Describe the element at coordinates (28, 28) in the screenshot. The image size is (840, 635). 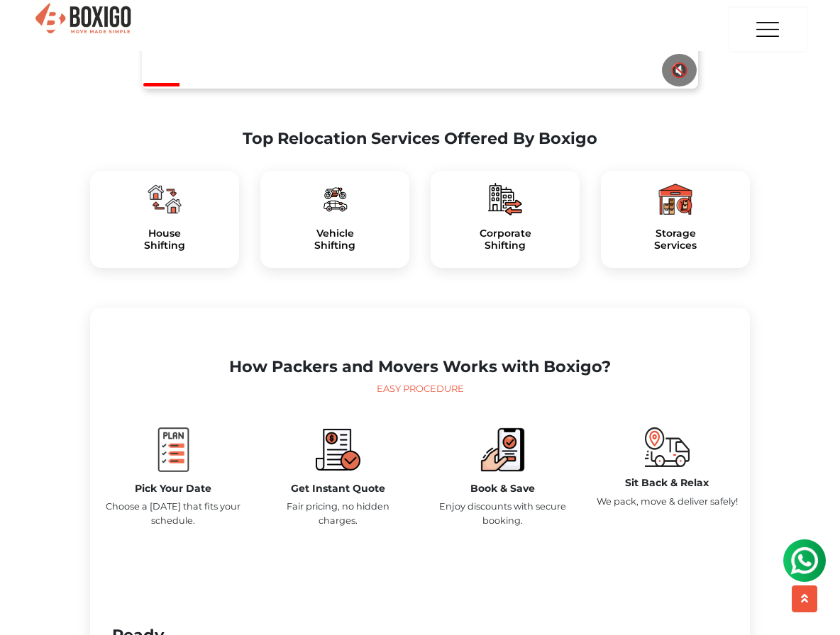
I see `img: whatsapp-icon.svg` at that location.